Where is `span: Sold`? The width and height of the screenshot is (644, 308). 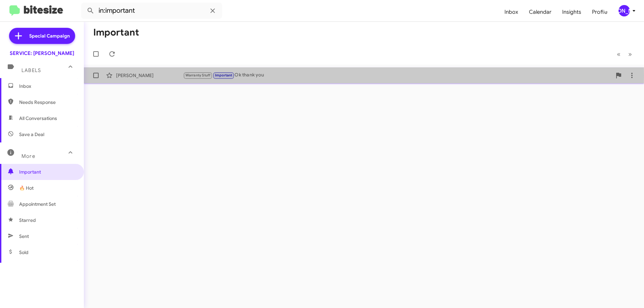 span: Sold is located at coordinates (24, 252).